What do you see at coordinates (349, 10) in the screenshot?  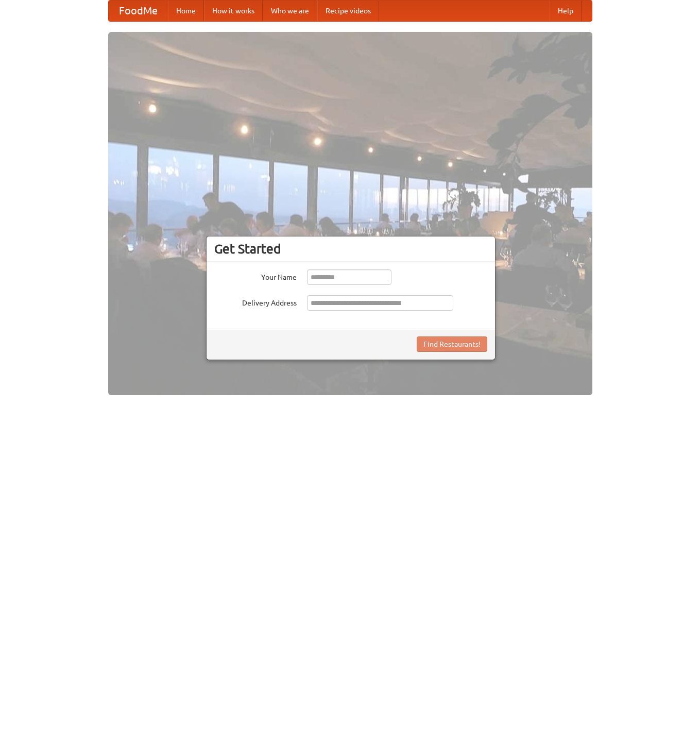 I see `a: Recipe videos` at bounding box center [349, 10].